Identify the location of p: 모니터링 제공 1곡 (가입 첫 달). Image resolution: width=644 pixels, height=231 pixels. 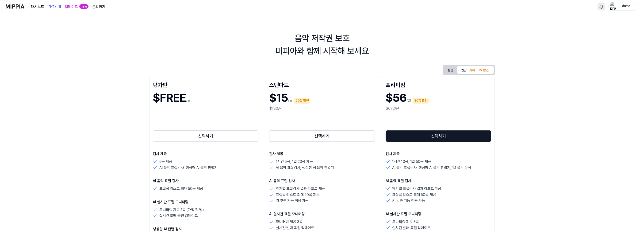
(181, 210).